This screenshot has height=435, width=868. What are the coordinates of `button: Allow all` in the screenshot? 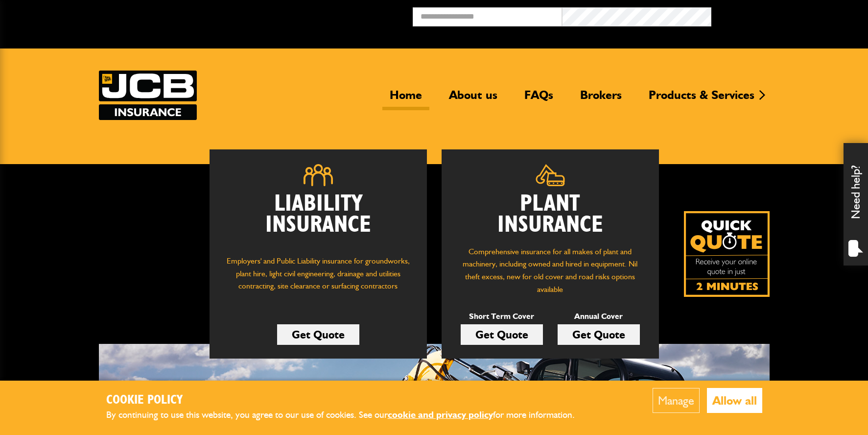 It's located at (734, 400).